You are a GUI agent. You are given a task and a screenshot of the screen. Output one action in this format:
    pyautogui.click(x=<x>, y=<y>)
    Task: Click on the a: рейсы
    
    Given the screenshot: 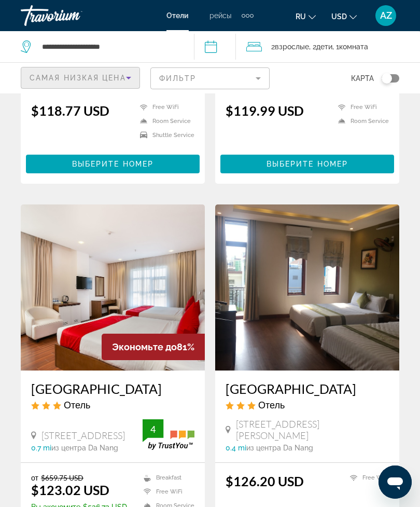 What is the action you would take?
    pyautogui.click(x=220, y=16)
    